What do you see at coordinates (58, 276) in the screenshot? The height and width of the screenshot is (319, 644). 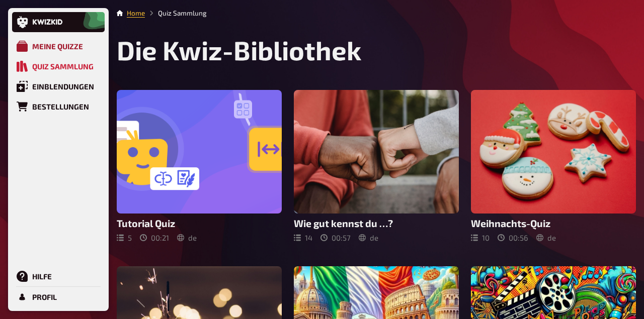 I see `a: Hilfe` at bounding box center [58, 276].